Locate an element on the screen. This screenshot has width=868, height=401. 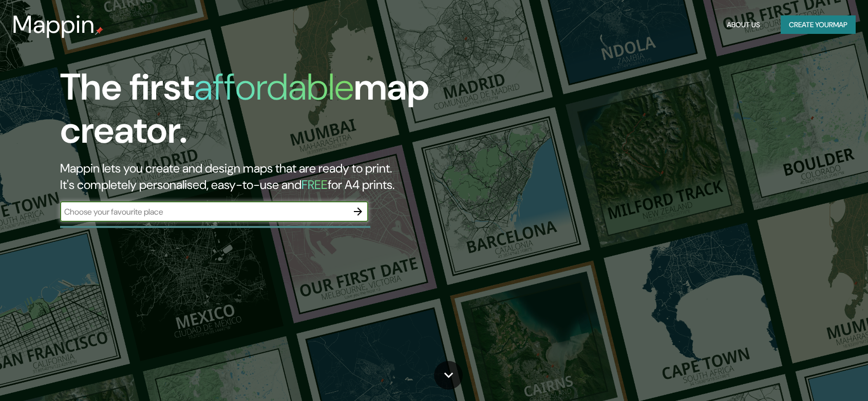
h5: FREE is located at coordinates (314, 184).